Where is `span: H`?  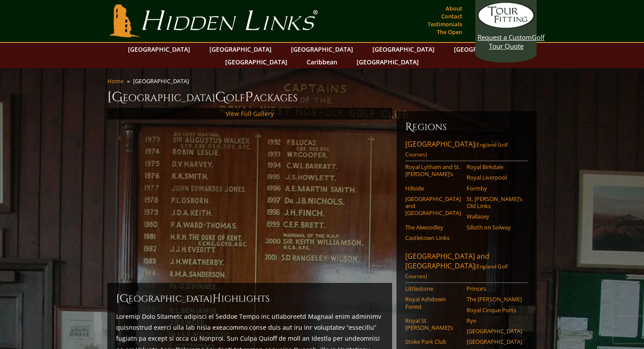 span: H is located at coordinates (217, 299).